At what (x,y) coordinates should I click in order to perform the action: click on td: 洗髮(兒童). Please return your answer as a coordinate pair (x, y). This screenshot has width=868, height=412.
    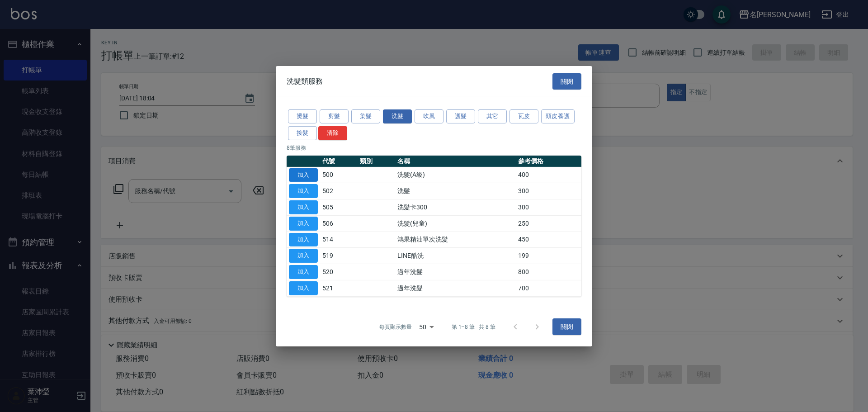
    Looking at the image, I should click on (456, 224).